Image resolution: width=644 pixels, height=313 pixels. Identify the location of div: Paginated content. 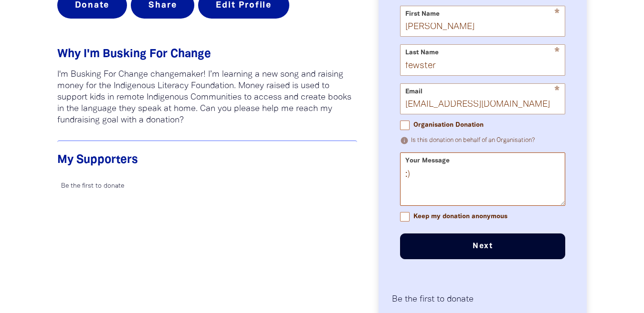
(207, 186).